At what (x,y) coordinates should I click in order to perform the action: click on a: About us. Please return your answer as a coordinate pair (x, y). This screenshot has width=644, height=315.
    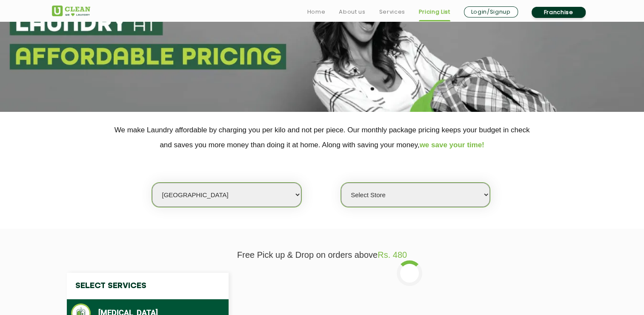
    Looking at the image, I should click on (352, 12).